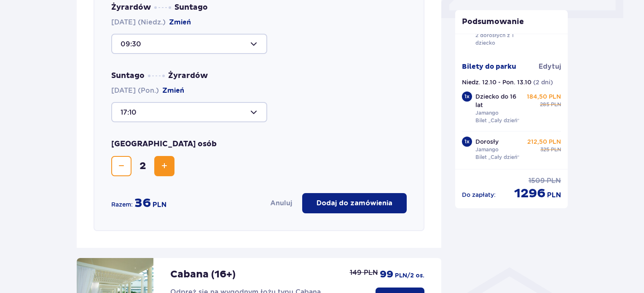 The image size is (644, 293). I want to click on span: 2, so click(143, 166).